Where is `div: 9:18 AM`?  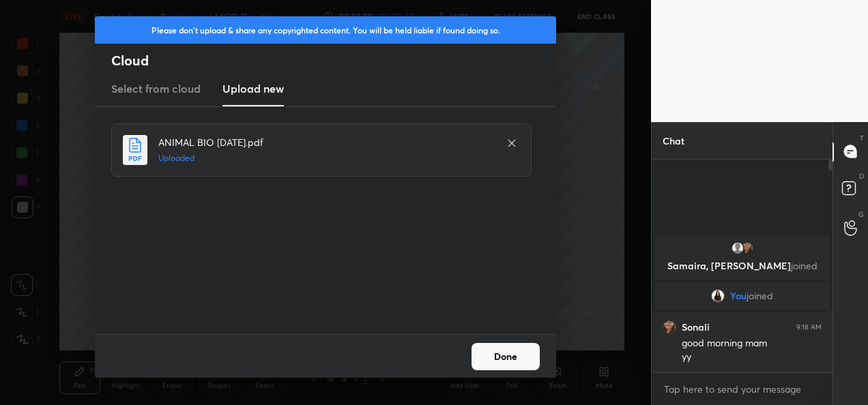
div: 9:18 AM is located at coordinates (809, 327).